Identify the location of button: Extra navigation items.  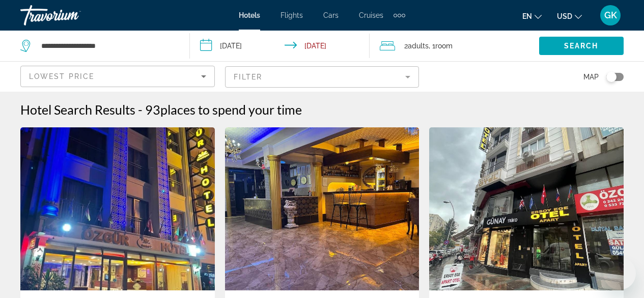
(399, 15).